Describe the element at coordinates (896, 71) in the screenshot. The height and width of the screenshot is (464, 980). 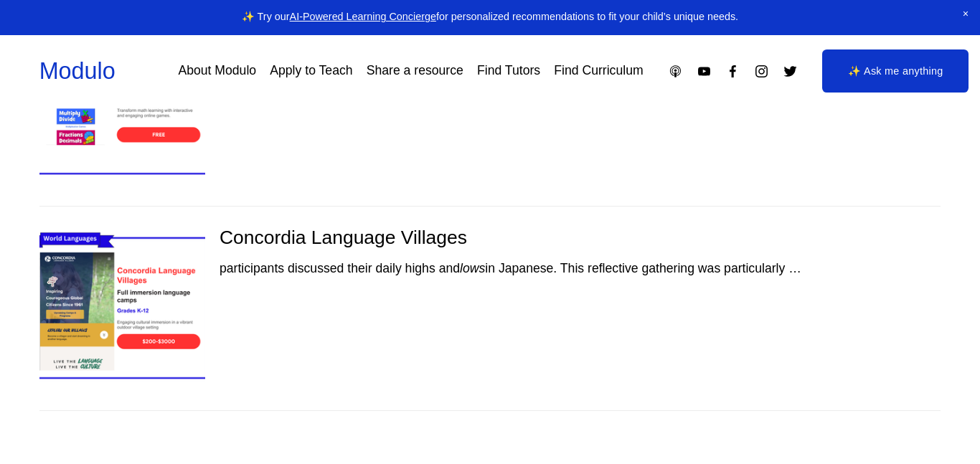
I see `a: ✨ Ask me anything` at that location.